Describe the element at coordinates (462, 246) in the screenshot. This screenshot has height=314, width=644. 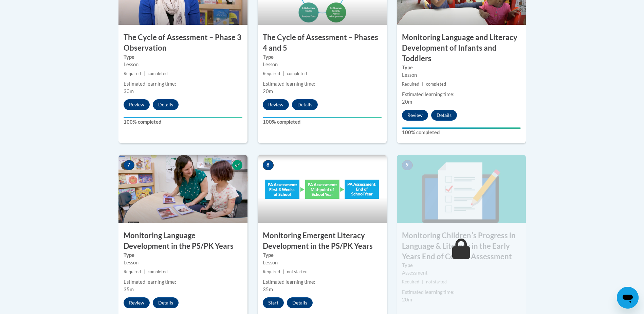
I see `h3: Monitoring Childrenʹs Progress in Language & Literacy in the Early Years End of Course Assessment` at that location.